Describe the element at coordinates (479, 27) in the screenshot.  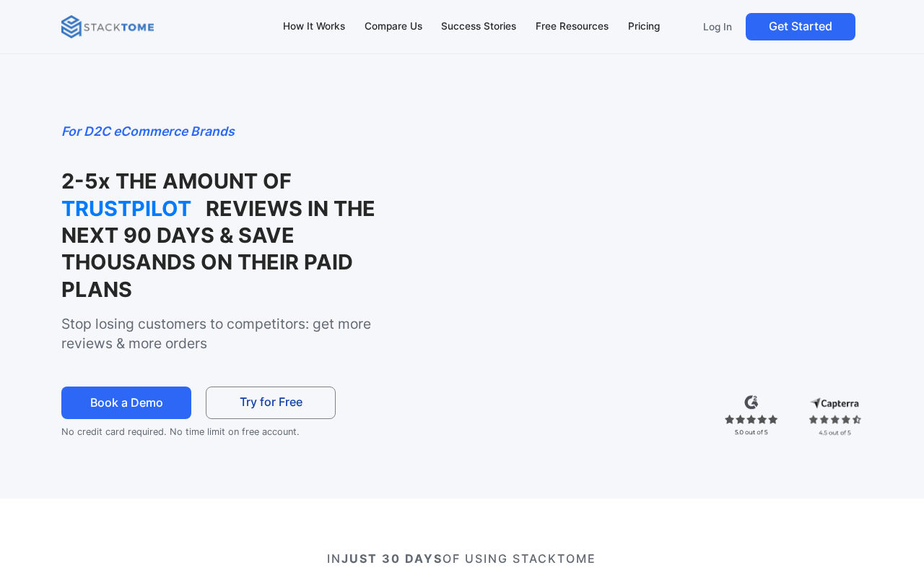
I see `a: Success Stories` at that location.